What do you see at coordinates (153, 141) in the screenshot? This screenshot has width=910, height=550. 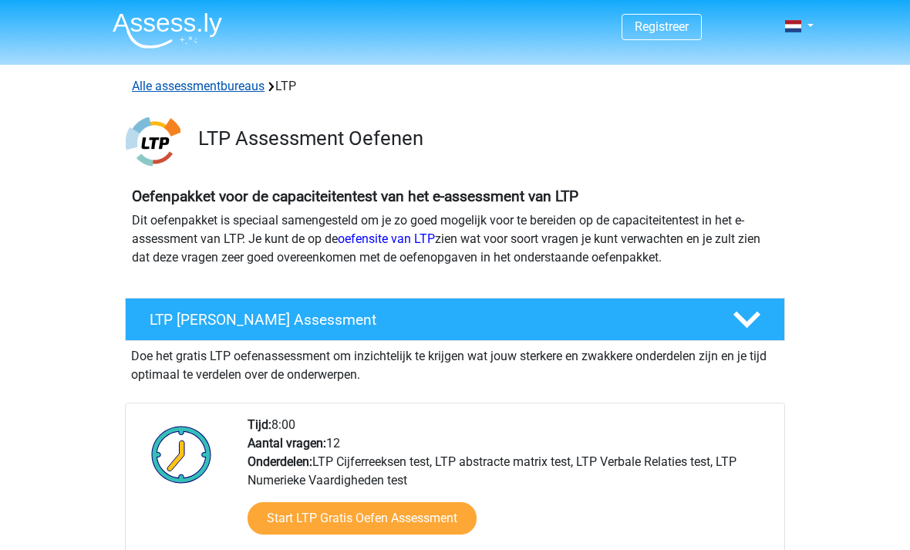 I see `img: ltp.png` at bounding box center [153, 141].